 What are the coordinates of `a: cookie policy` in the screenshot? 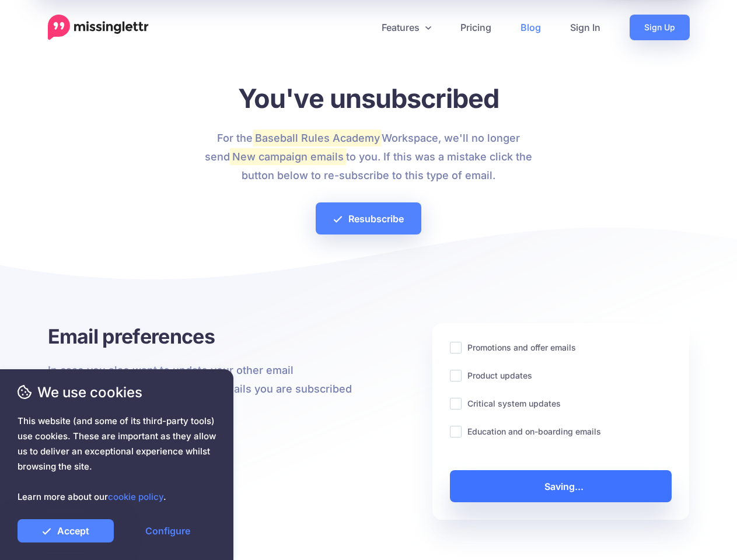 It's located at (135, 497).